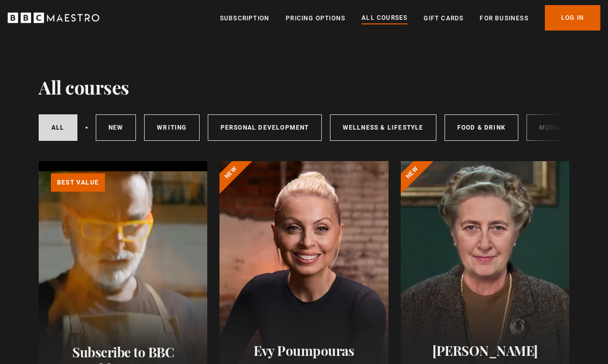  What do you see at coordinates (316, 18) in the screenshot?
I see `a: Pricing Options` at bounding box center [316, 18].